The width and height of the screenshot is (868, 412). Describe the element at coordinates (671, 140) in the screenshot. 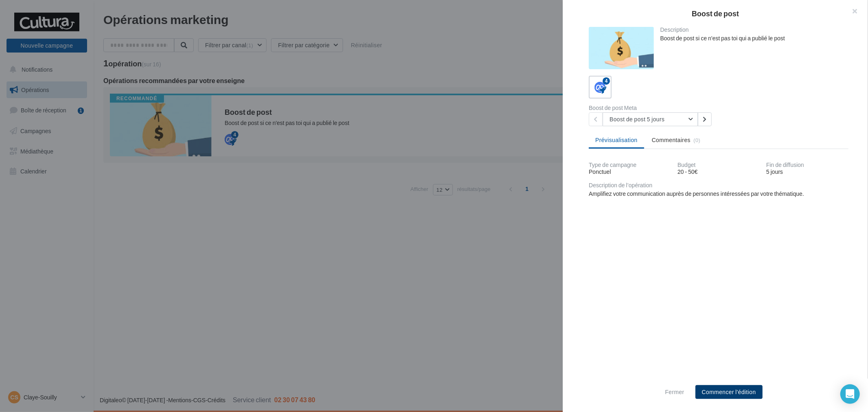

I see `span: Commentaires` at that location.